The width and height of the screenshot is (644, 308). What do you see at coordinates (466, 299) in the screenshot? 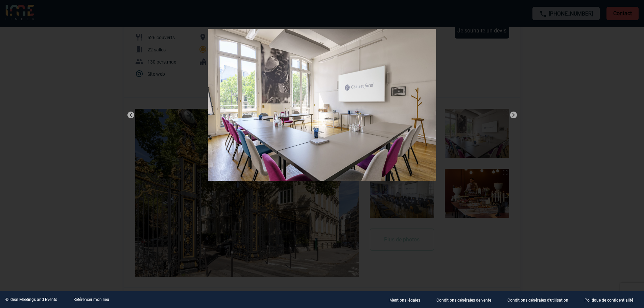
I see `a: Conditions générales de vente` at bounding box center [466, 299].